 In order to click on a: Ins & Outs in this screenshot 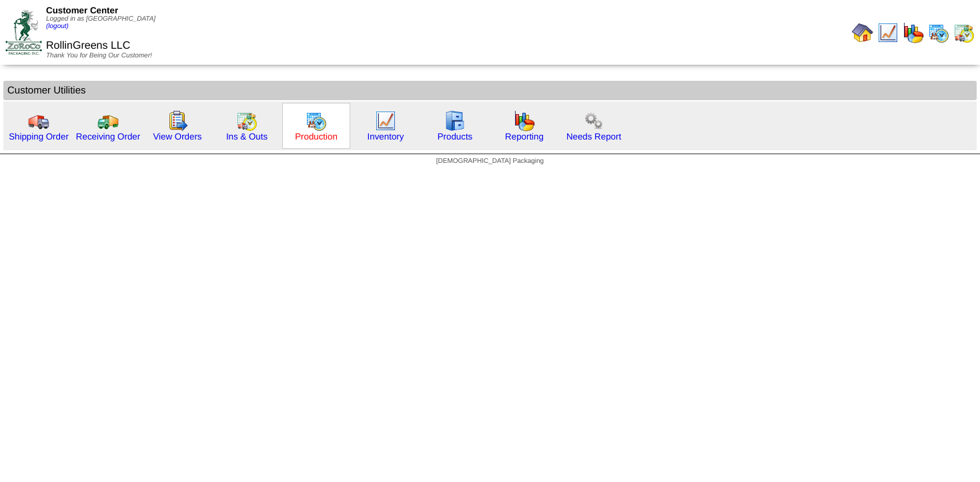, I will do `click(247, 136)`.